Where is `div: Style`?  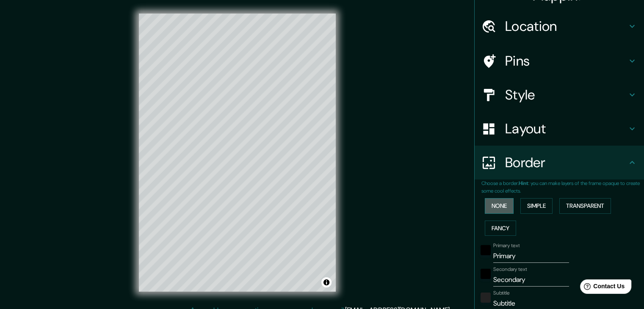
div: Style is located at coordinates (559, 95).